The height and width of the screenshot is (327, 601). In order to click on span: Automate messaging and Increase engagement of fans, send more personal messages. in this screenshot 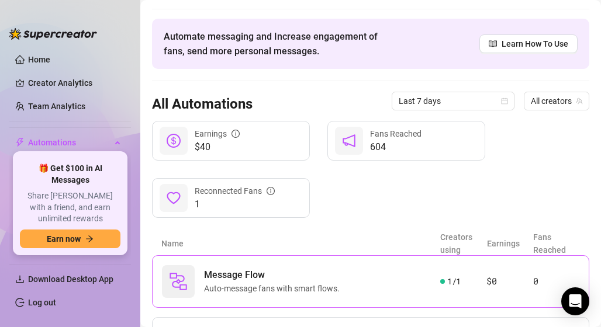, I will do `click(276, 44)`.